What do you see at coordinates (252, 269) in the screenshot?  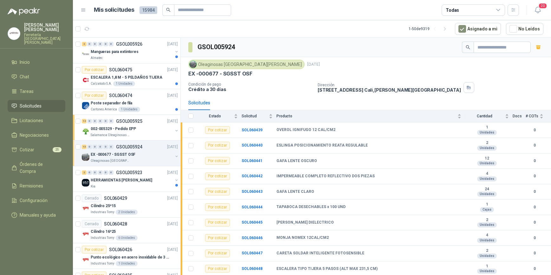 I see `b: SOL060448` at bounding box center [252, 269].